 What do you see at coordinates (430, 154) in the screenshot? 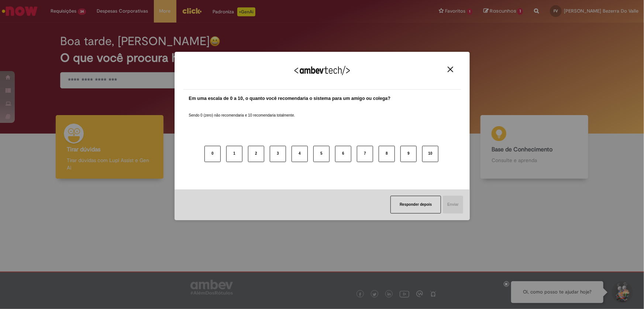
I see `button: 10` at bounding box center [430, 154].